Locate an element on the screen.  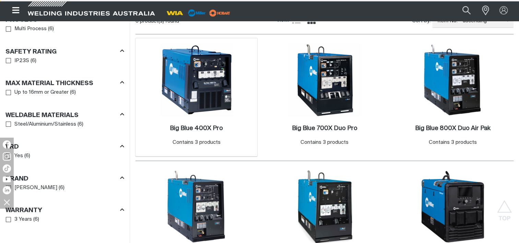
img: Facebook is located at coordinates (7, 144).